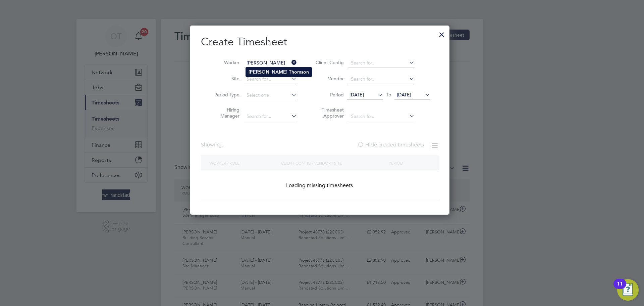 This screenshot has height=306, width=644. What do you see at coordinates (620, 288) in the screenshot?
I see `div: 11` at bounding box center [620, 288].